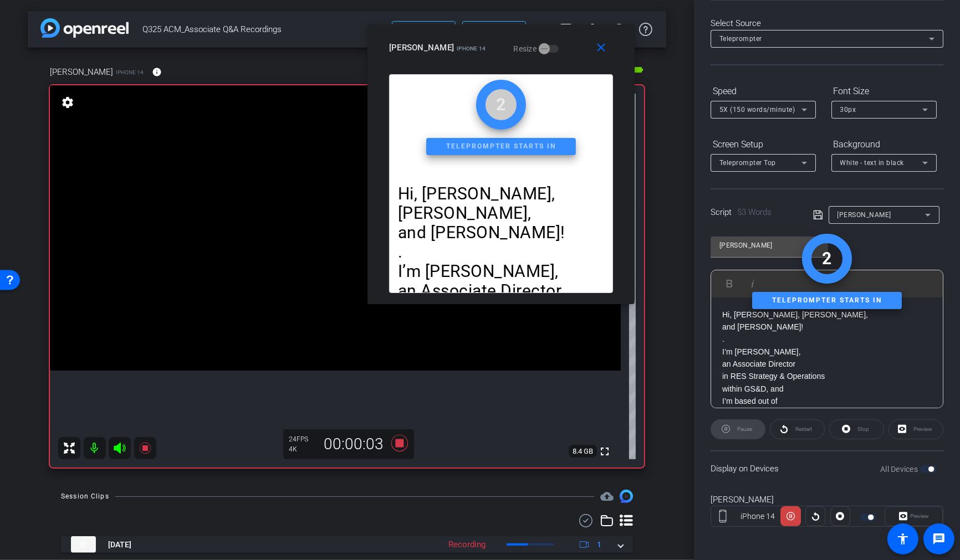  What do you see at coordinates (758, 517) in the screenshot?
I see `div: iPhone 14` at bounding box center [758, 517].